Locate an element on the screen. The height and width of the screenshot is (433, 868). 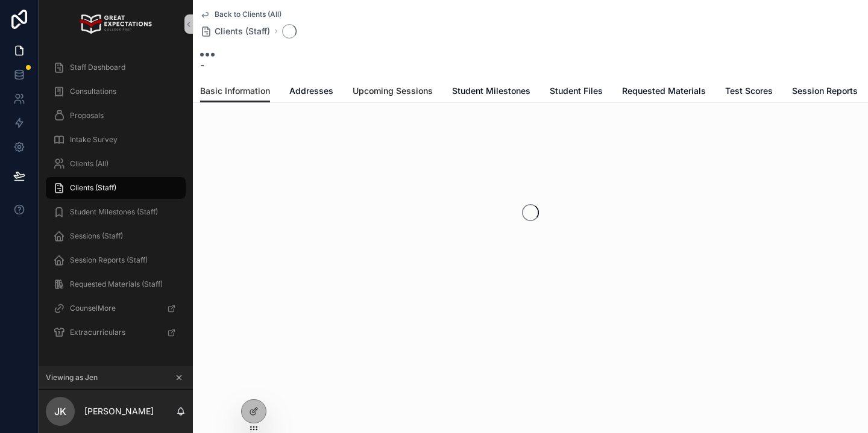
span: Student Files is located at coordinates (576, 91).